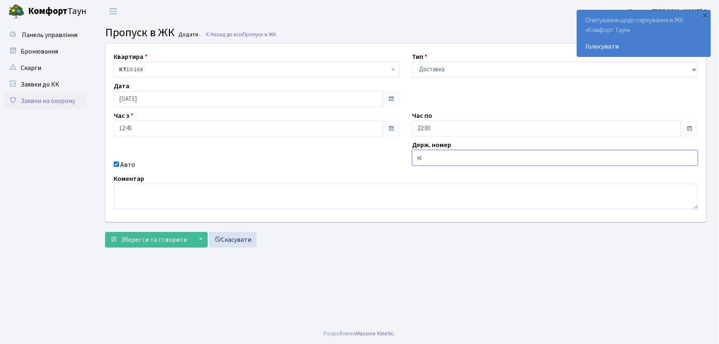 The height and width of the screenshot is (344, 719). What do you see at coordinates (121, 86) in the screenshot?
I see `label: Дата` at bounding box center [121, 86].